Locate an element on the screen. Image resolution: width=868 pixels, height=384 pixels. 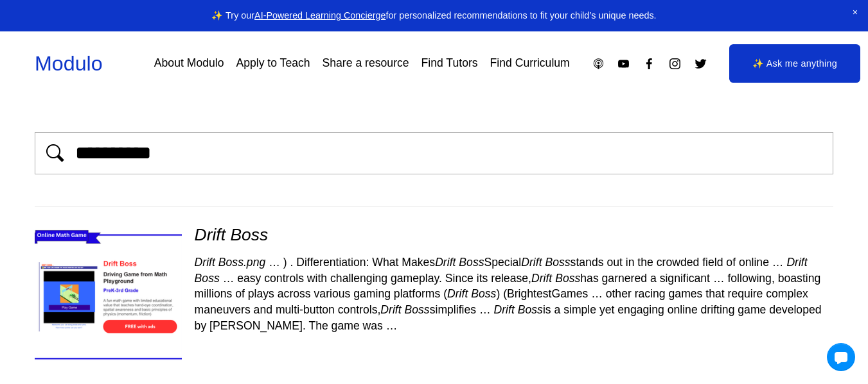
a: Twitter is located at coordinates (700, 64).